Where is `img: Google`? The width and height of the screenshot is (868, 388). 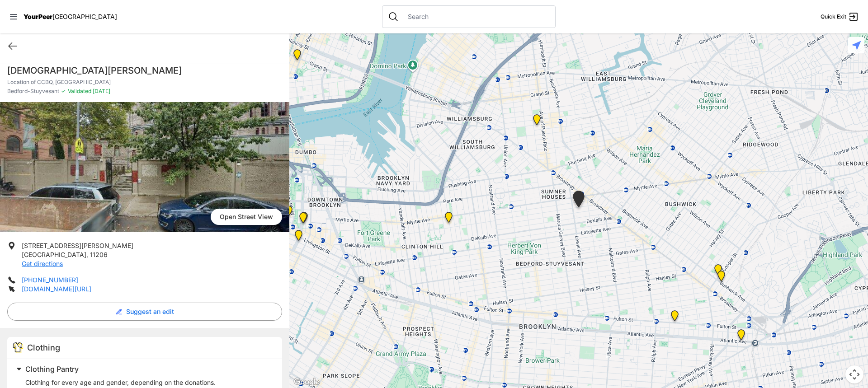 img: Google is located at coordinates (307, 382).